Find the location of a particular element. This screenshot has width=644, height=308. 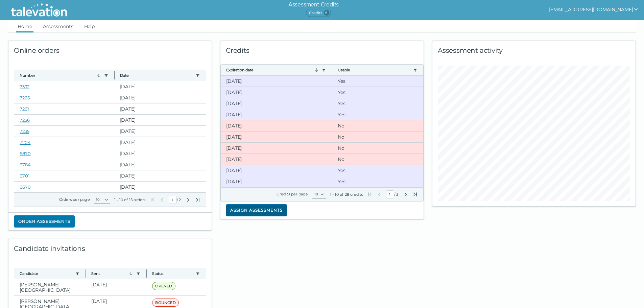

a: Help is located at coordinates (89, 26).